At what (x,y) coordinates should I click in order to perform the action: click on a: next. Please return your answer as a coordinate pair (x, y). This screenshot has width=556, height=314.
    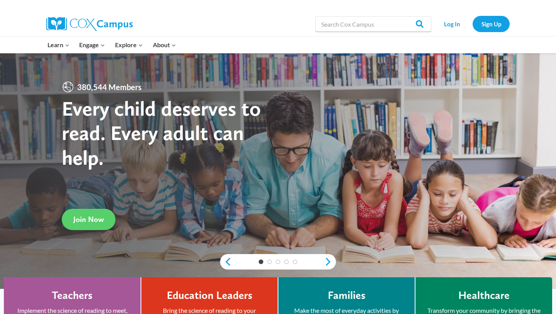
    Looking at the image, I should click on (330, 261).